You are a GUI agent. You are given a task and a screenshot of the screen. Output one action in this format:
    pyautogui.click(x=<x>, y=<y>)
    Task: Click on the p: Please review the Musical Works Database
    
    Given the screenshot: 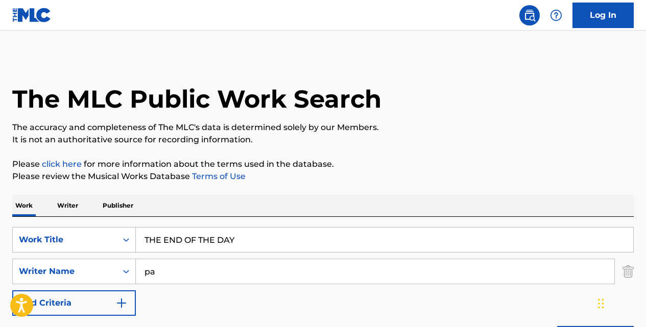 What is the action you would take?
    pyautogui.click(x=323, y=177)
    